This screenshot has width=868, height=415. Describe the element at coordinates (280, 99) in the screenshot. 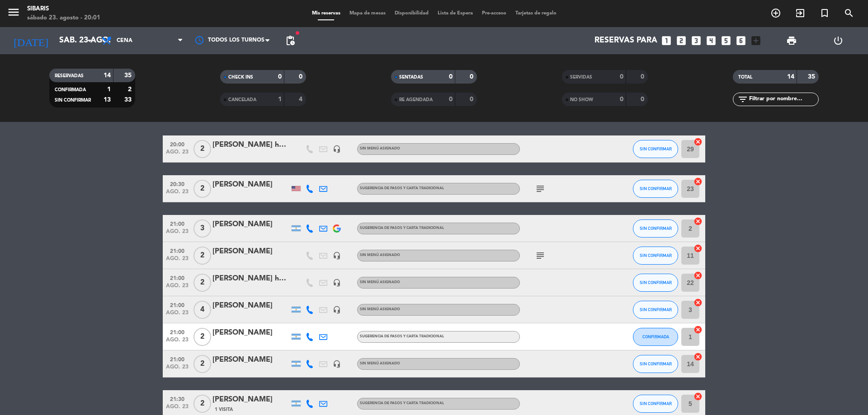

I see `strong: 1` at that location.